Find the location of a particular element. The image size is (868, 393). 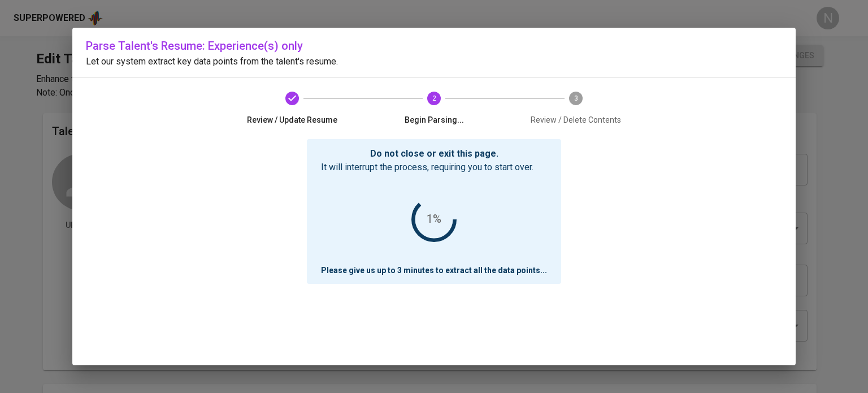

p: Do not close or exit this page. is located at coordinates (434, 154).